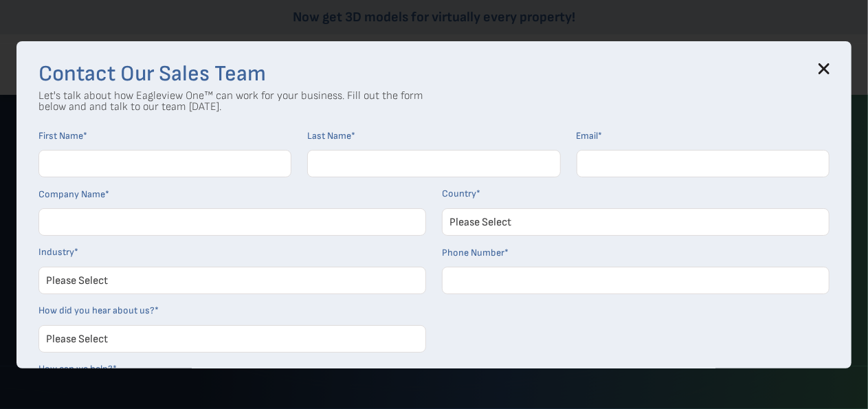  I want to click on span: Last Name, so click(330, 135).